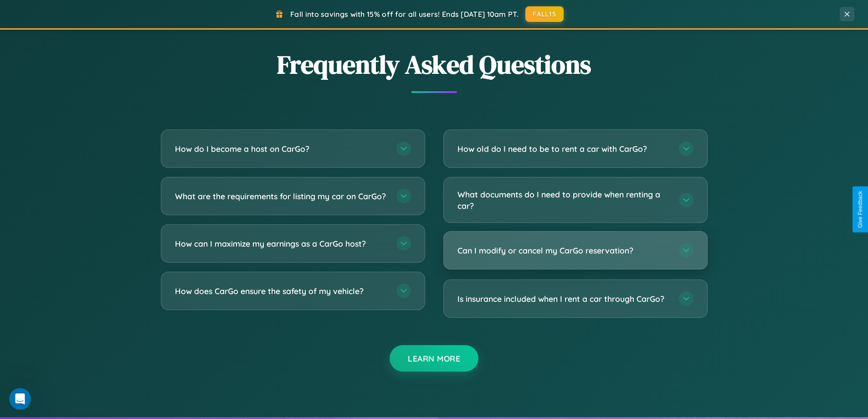  I want to click on h3: How can I maximize my earnings as a CarGo host?, so click(281, 243).